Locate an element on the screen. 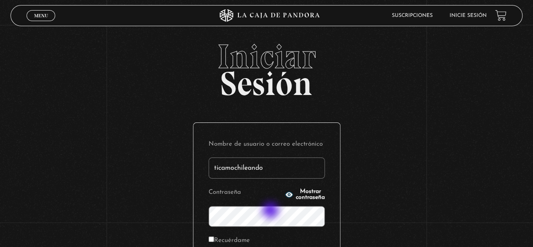  span: Menu is located at coordinates (41, 16).